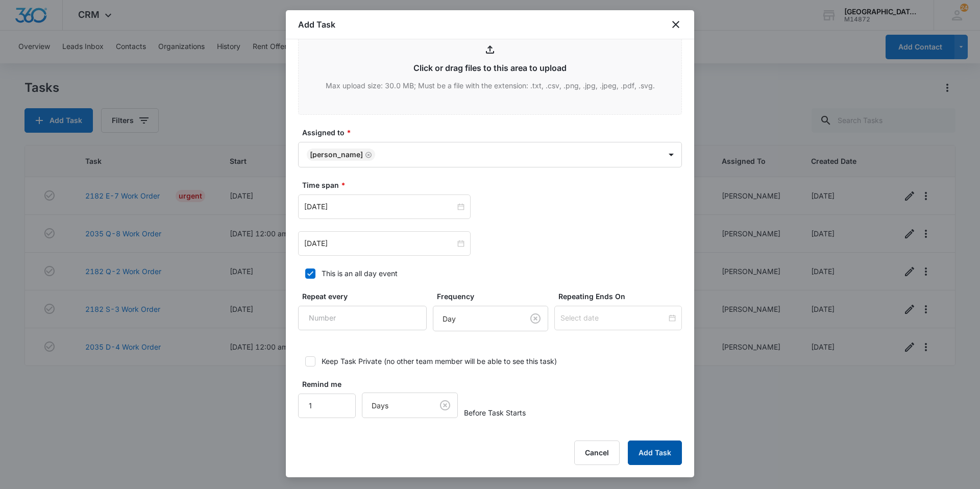  Describe the element at coordinates (597, 453) in the screenshot. I see `button: Cancel` at that location.